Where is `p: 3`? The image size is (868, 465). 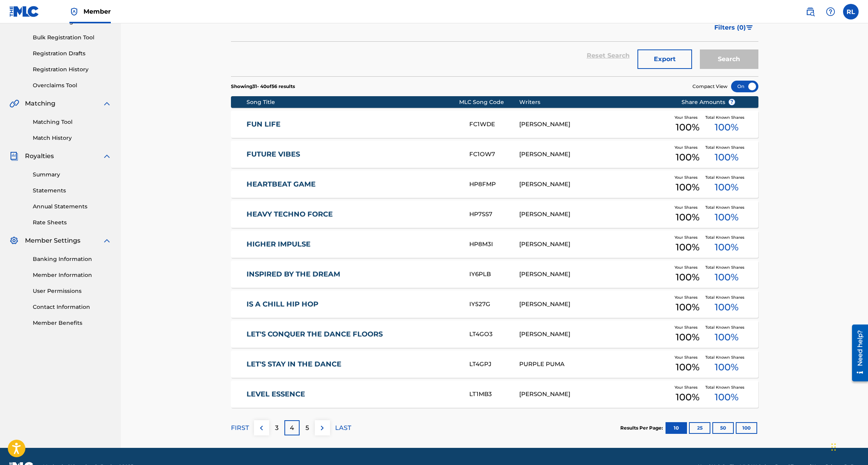 p: 3 is located at coordinates (276, 428).